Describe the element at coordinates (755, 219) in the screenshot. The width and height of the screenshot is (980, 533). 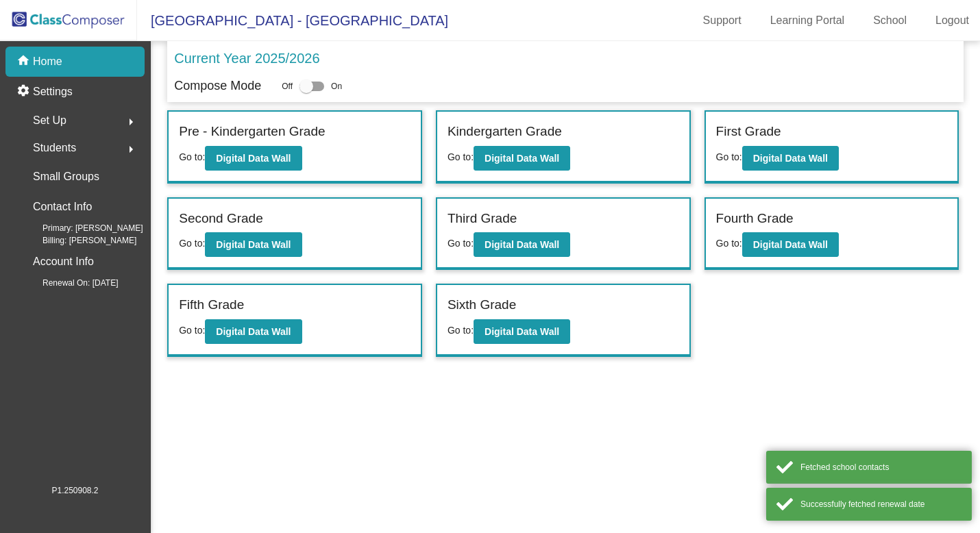
I see `label: Fourth Grade` at that location.